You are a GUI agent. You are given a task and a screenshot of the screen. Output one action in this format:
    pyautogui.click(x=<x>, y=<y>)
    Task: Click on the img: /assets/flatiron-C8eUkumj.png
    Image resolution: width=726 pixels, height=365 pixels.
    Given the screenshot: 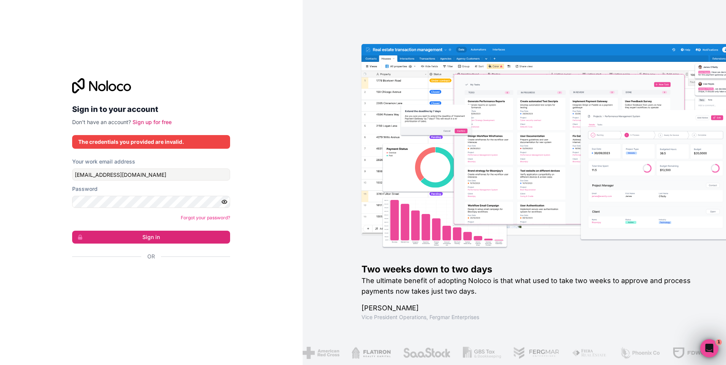 What is the action you would take?
    pyautogui.click(x=367, y=353)
    